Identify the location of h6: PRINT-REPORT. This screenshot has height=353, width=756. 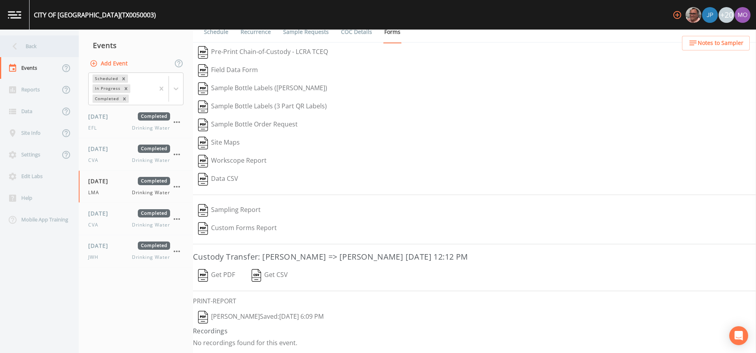
(475, 301).